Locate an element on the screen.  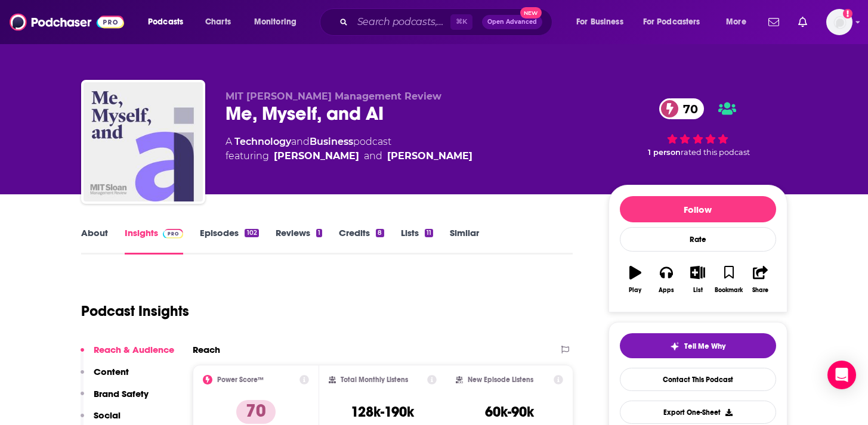
h2: Power Score™ is located at coordinates (241, 379).